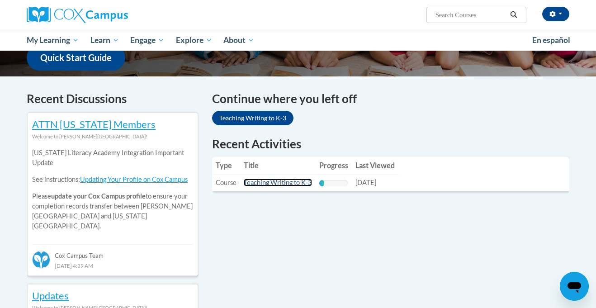 The width and height of the screenshot is (596, 308). I want to click on span: Learn, so click(104, 40).